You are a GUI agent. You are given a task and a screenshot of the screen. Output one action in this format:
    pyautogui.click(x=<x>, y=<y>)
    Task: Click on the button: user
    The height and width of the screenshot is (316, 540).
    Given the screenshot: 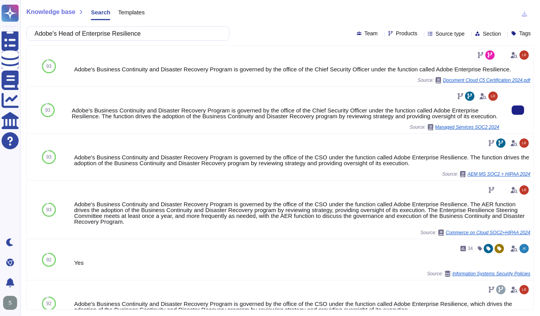 What is the action you would take?
    pyautogui.click(x=12, y=303)
    